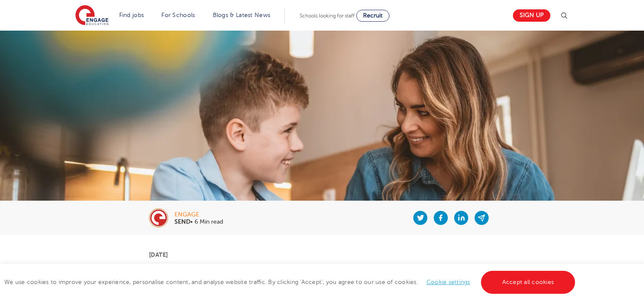 The image size is (644, 301). What do you see at coordinates (198, 215) in the screenshot?
I see `div: engage` at bounding box center [198, 215].